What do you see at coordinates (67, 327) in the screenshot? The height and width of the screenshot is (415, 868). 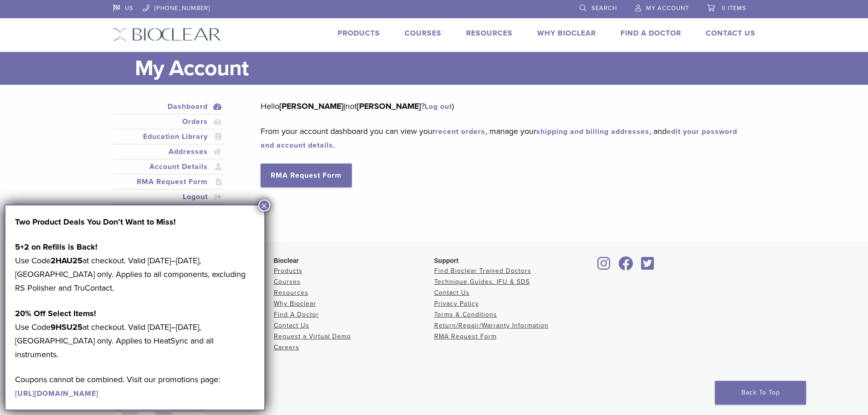 I see `strong: 9HSU25` at bounding box center [67, 327].